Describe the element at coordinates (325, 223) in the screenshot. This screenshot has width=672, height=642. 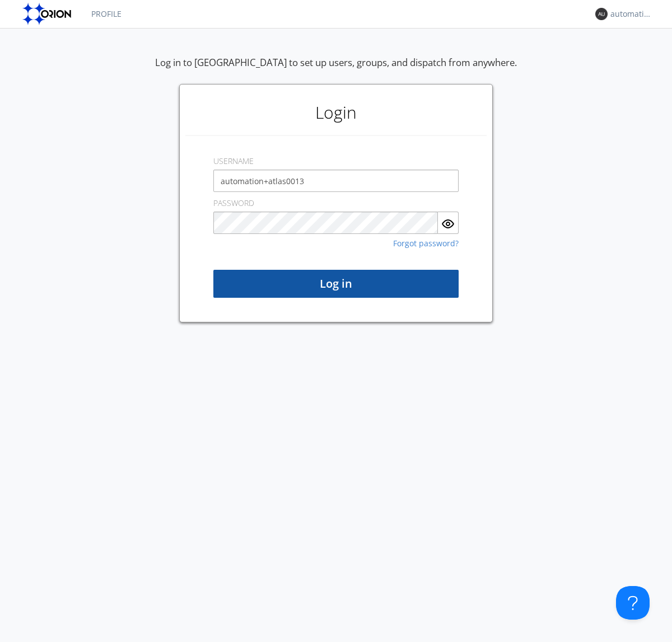
I see `input: Password` at that location.